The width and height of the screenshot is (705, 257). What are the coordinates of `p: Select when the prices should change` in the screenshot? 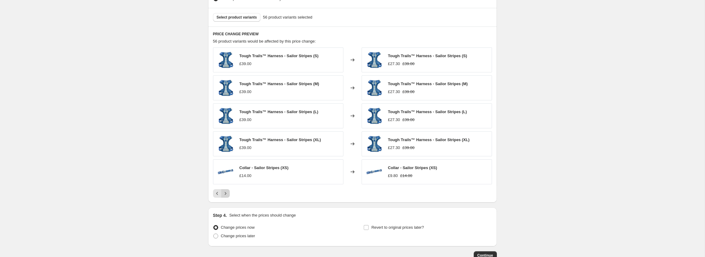 It's located at (262, 215).